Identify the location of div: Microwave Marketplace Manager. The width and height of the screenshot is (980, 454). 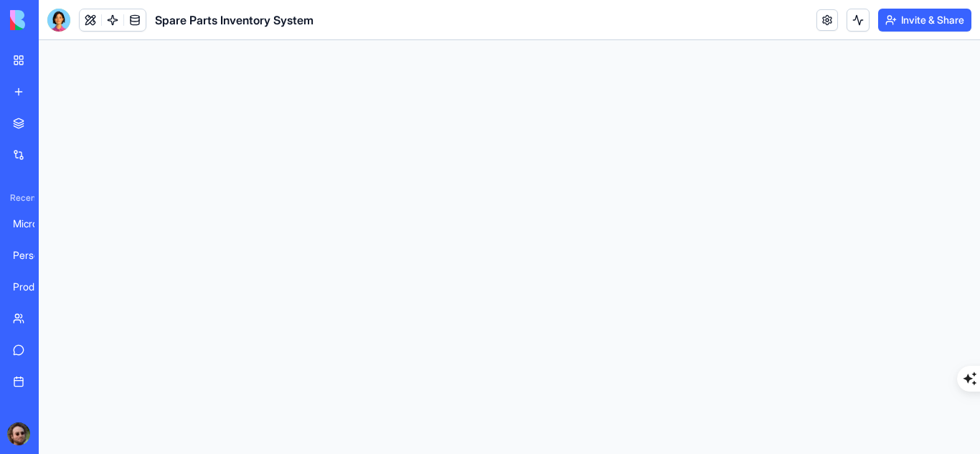
(33, 224).